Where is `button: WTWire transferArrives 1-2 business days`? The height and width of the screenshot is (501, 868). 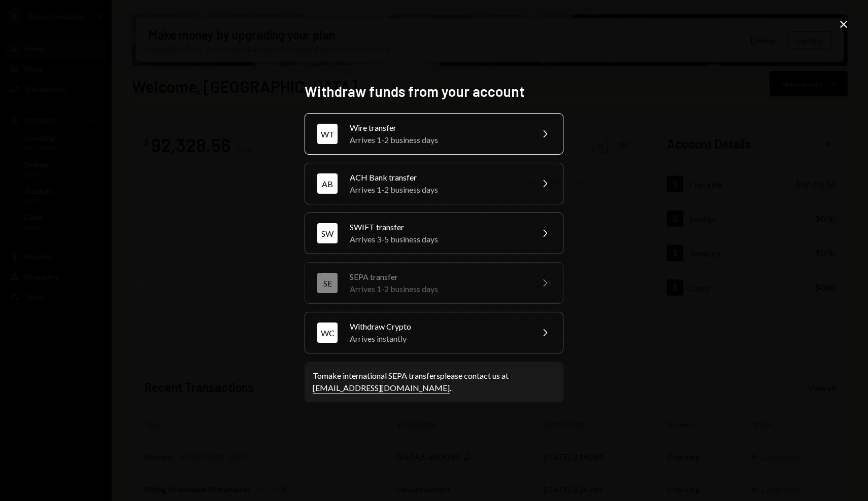
button: WTWire transferArrives 1-2 business days is located at coordinates (434, 134).